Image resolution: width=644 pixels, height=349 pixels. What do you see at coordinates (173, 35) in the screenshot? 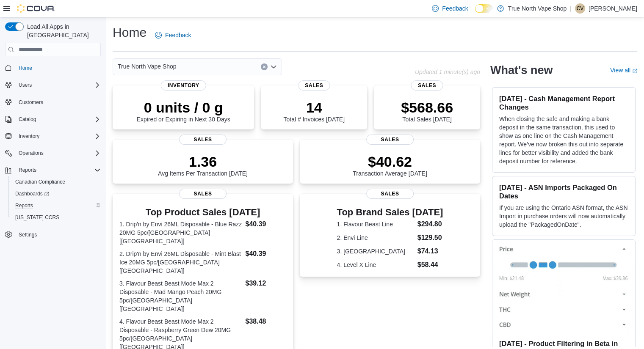
I see `a: Feedback` at bounding box center [173, 35].